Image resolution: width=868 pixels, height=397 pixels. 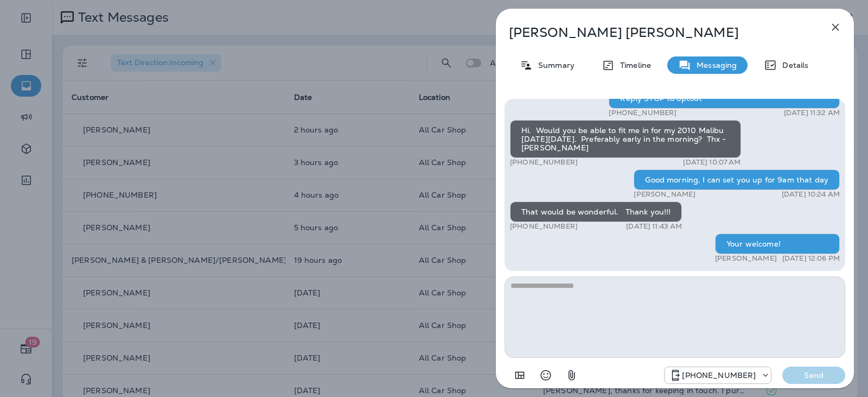 I want to click on p: Messaging, so click(x=714, y=65).